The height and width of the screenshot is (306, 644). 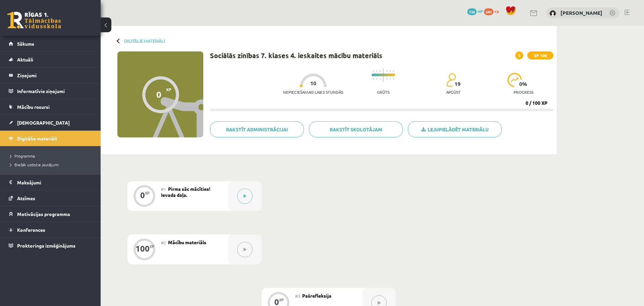 I want to click on span: Sākums, so click(x=25, y=43).